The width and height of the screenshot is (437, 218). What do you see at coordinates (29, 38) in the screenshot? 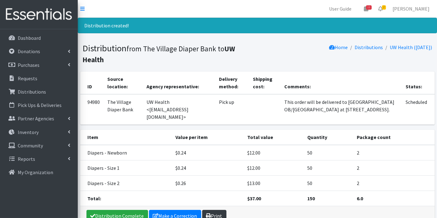
I see `p: Dashboard` at bounding box center [29, 38].